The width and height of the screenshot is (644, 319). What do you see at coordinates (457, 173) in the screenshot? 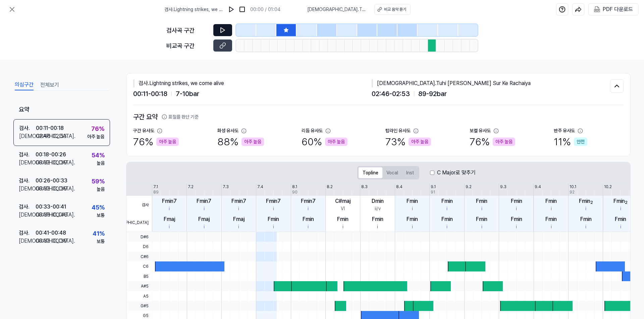
I see `label: C Major로 맞추기` at bounding box center [457, 173].